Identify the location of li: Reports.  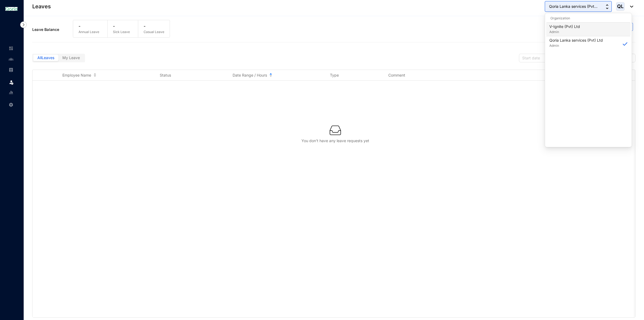
(11, 93).